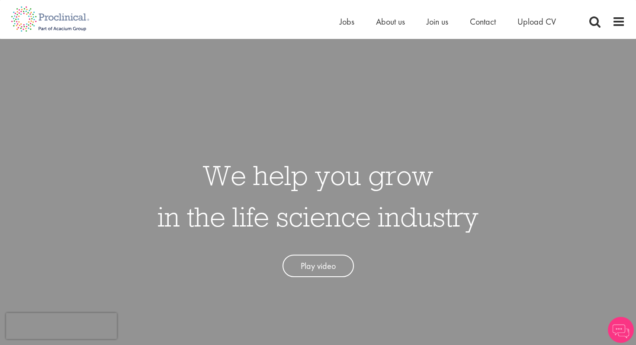 The image size is (636, 345). Describe the element at coordinates (318, 266) in the screenshot. I see `a: Play video` at that location.